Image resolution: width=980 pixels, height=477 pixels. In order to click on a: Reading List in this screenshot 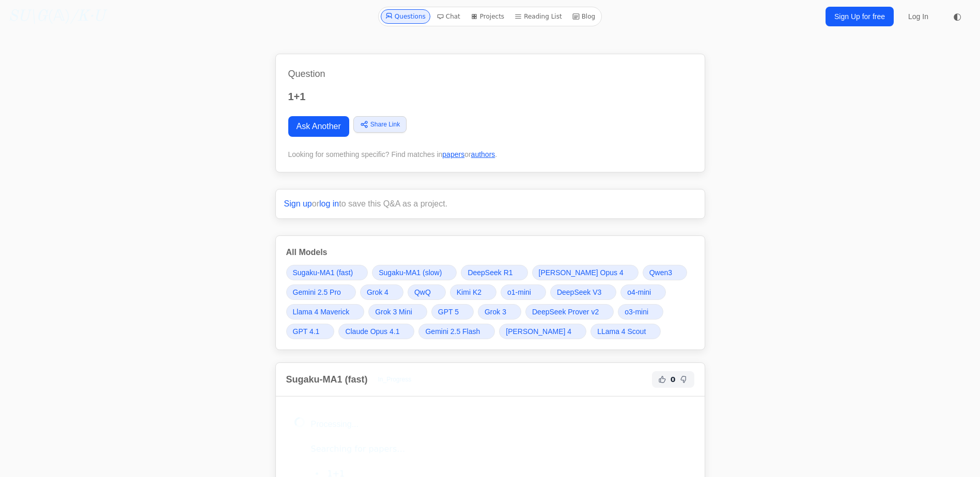, I will do `click(538, 16)`.